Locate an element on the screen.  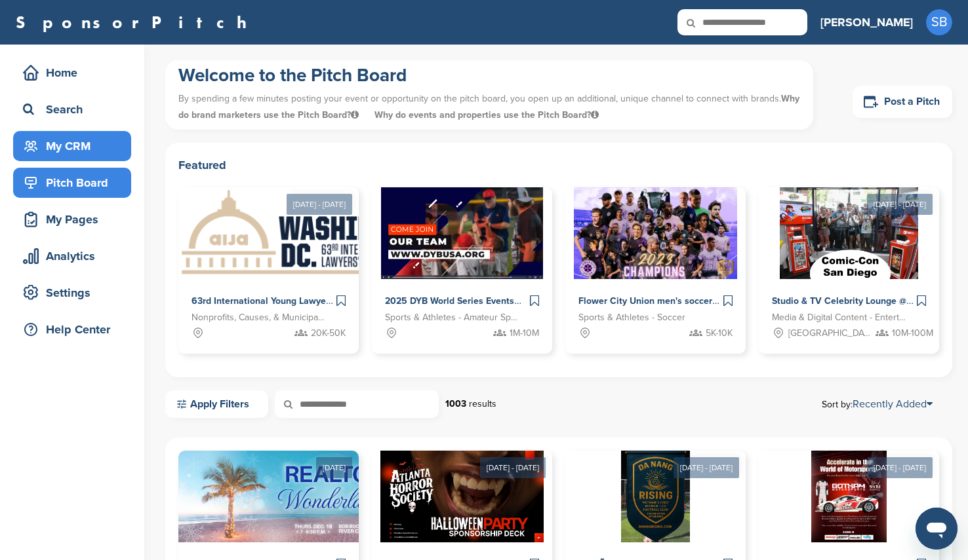
span: 20K-50K is located at coordinates (328, 333).